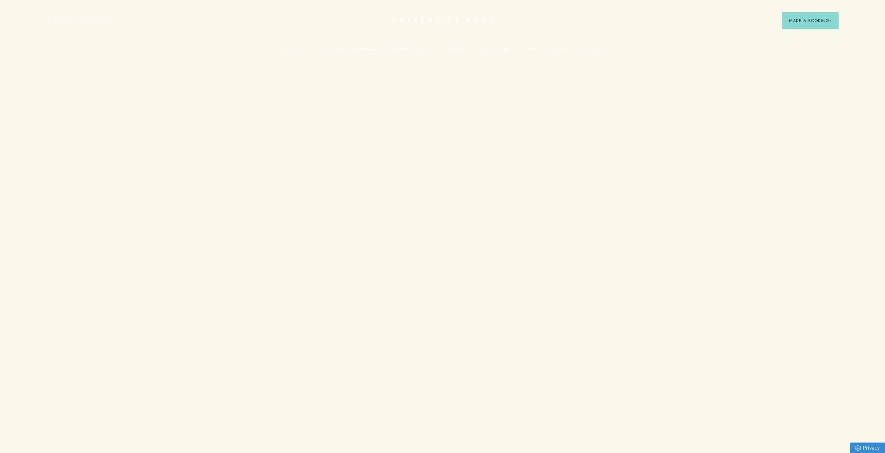 This screenshot has width=885, height=453. Describe the element at coordinates (443, 23) in the screenshot. I see `a: Home` at that location.